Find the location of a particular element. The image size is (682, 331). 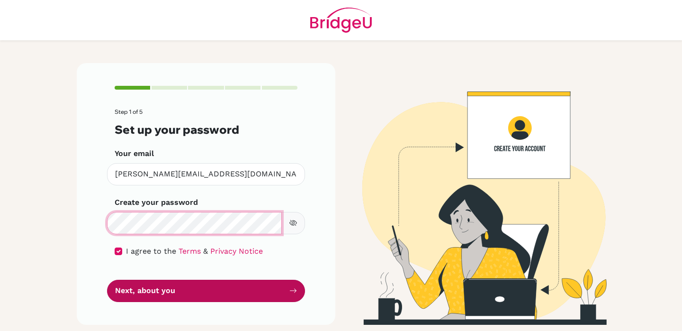

span: I agree to the is located at coordinates (151, 251).